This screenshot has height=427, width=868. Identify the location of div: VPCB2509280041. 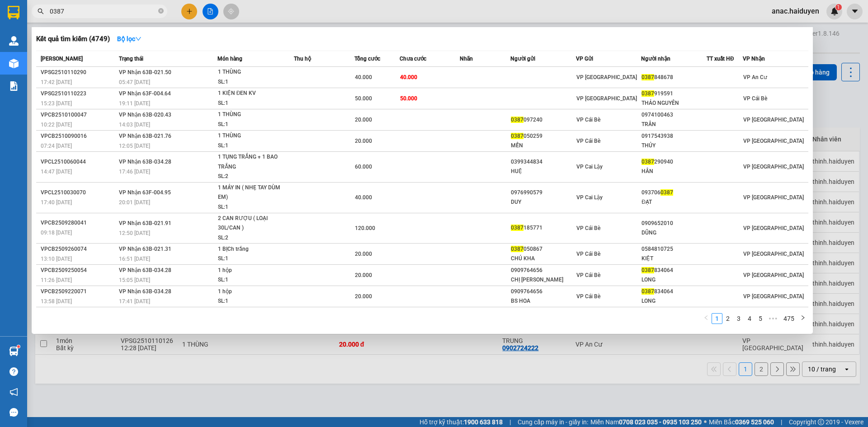
(78, 223).